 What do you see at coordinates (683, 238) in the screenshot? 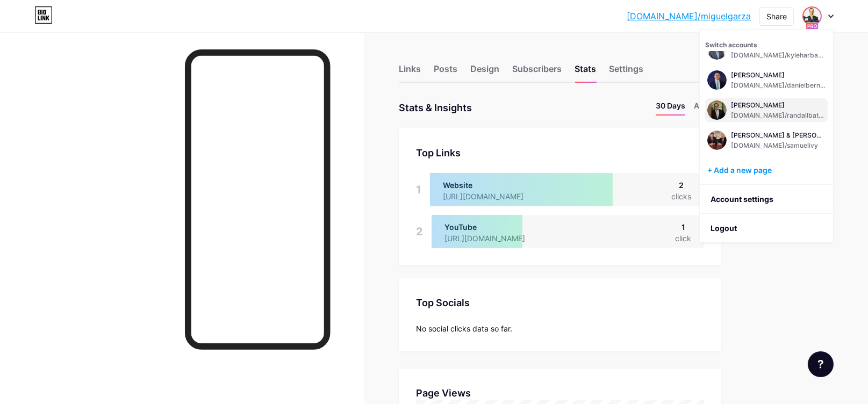
I see `div: click` at bounding box center [683, 238].